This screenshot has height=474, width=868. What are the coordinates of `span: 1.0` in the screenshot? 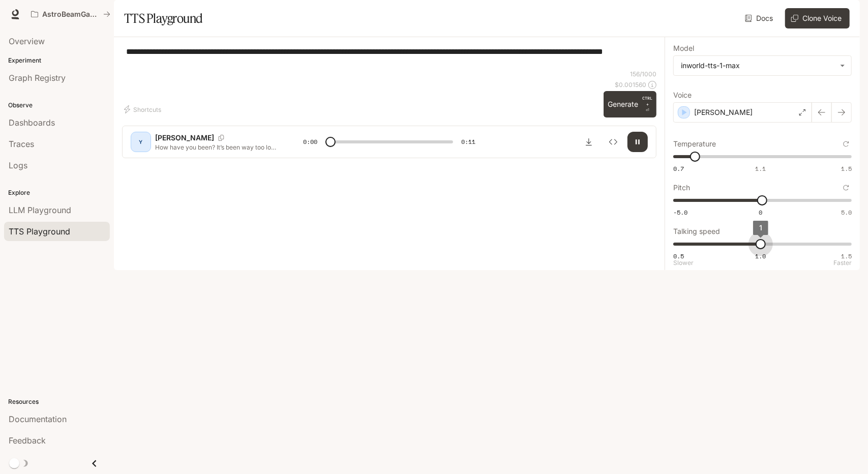 It's located at (761, 256).